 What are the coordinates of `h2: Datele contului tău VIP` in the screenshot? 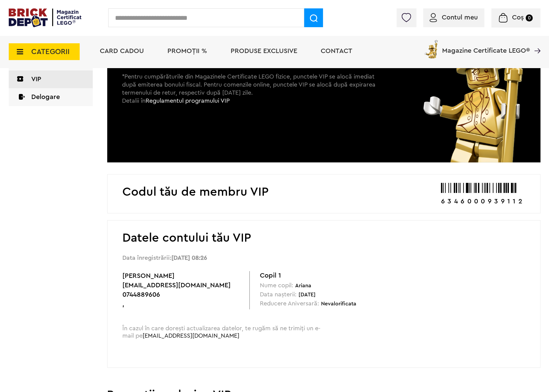 It's located at (323, 238).